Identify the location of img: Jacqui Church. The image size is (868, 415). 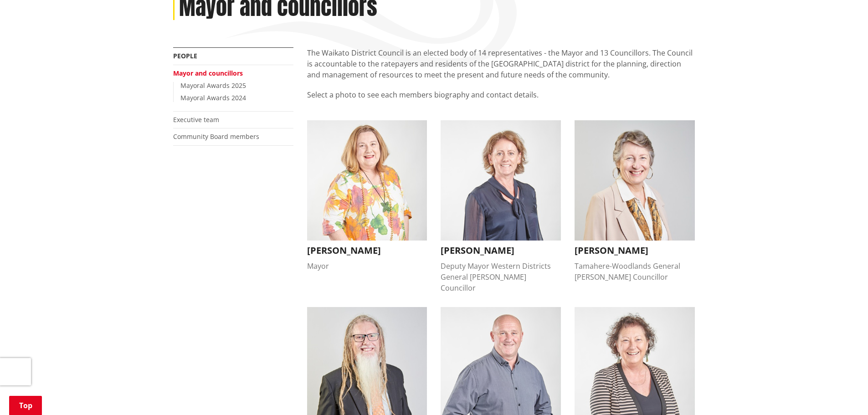
(367, 180).